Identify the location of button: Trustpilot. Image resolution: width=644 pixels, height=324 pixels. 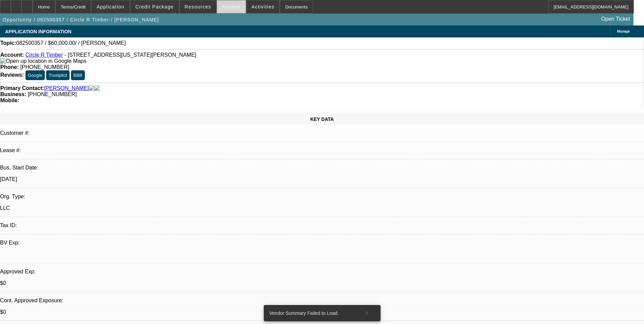
(58, 75).